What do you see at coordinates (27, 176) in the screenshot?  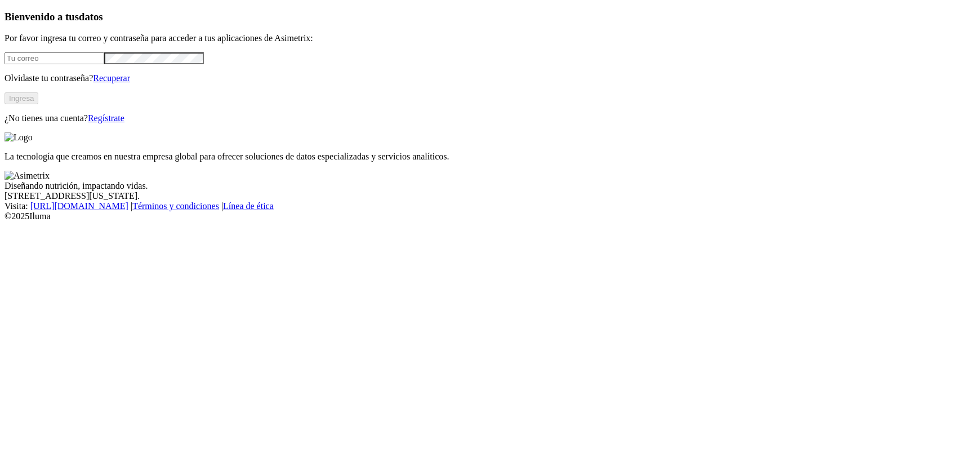 I see `img: Asimetrix` at bounding box center [27, 176].